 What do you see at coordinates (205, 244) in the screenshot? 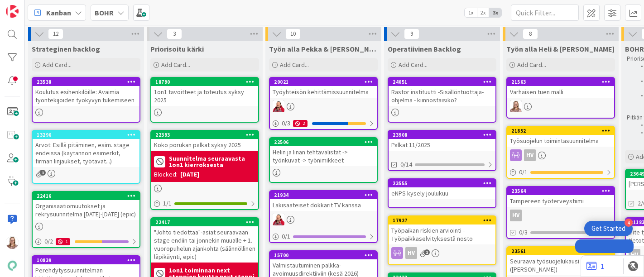
I see `div: "Johto tiedottaa"-asiat seuraavaan stage endiin tai jonnekin muualle + 1. vuoropuhelun ajankohta ...` at bounding box center [205, 244].